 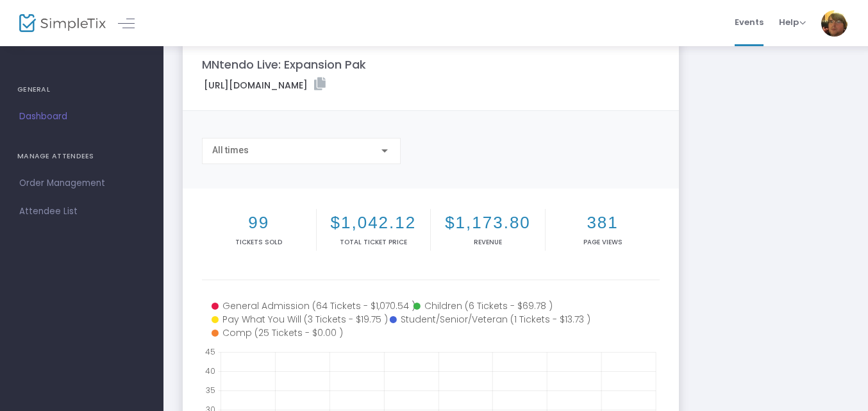 I want to click on text: 45, so click(x=210, y=351).